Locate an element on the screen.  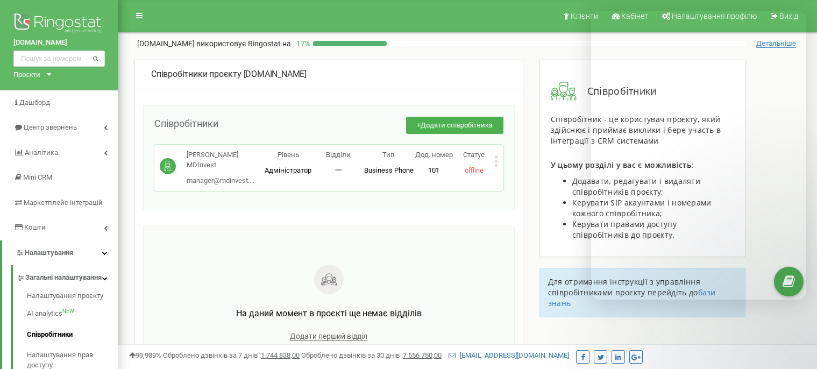
span: Центр звернень is located at coordinates (50, 127).